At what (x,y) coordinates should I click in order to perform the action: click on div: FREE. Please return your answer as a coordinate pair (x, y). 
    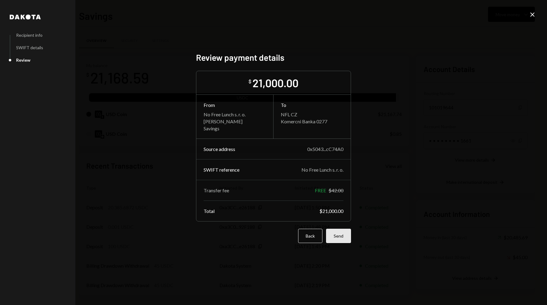
    Looking at the image, I should click on (321, 190).